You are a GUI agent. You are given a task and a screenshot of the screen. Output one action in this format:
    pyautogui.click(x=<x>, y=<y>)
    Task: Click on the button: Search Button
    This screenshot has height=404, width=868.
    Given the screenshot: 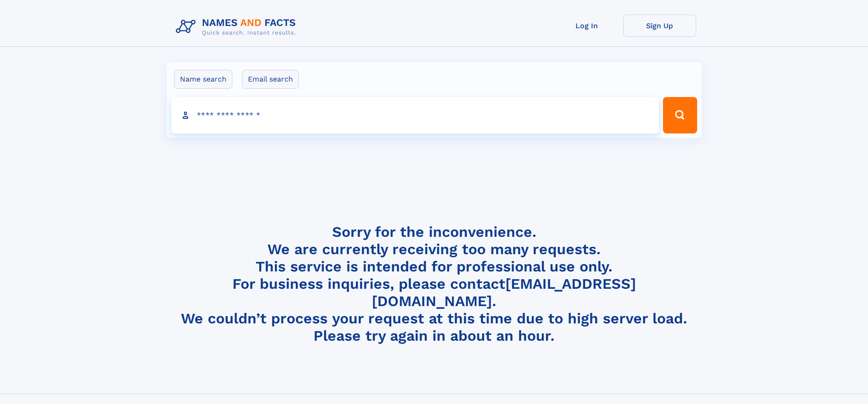 What is the action you would take?
    pyautogui.click(x=680, y=115)
    